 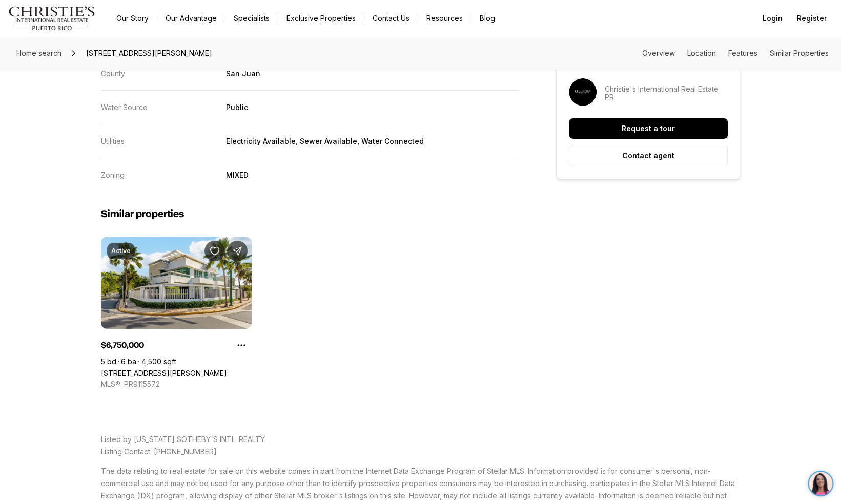 What do you see at coordinates (659, 53) in the screenshot?
I see `a: Skip to: Overview` at bounding box center [659, 53].